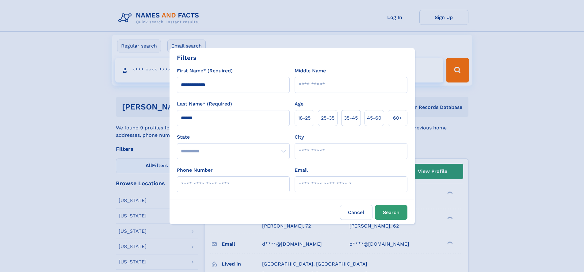 Image resolution: width=584 pixels, height=272 pixels. Describe the element at coordinates (301, 170) in the screenshot. I see `label: Email` at that location.